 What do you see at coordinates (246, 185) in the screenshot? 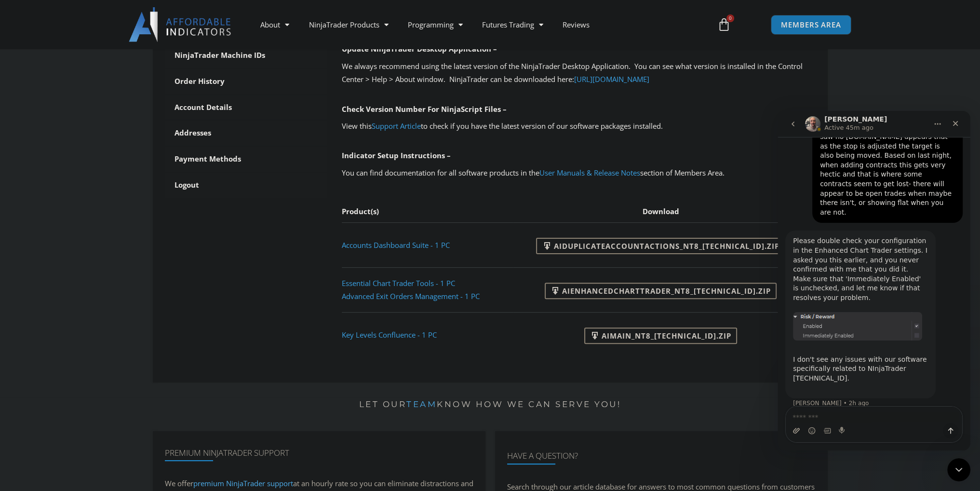
I see `a: Logout` at bounding box center [246, 185].